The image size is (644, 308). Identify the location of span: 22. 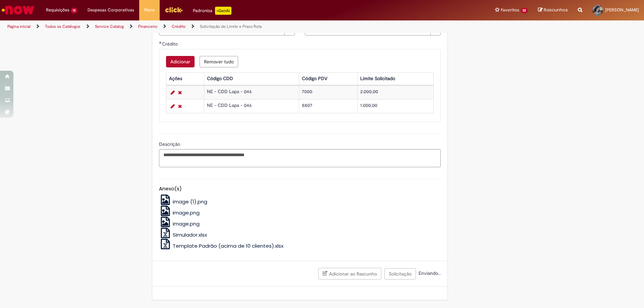
(524, 10).